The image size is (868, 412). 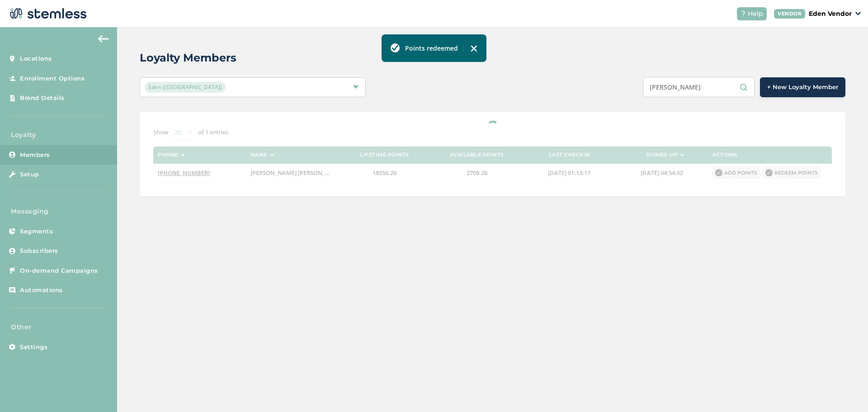 What do you see at coordinates (39, 251) in the screenshot?
I see `span: Subscribers` at bounding box center [39, 251].